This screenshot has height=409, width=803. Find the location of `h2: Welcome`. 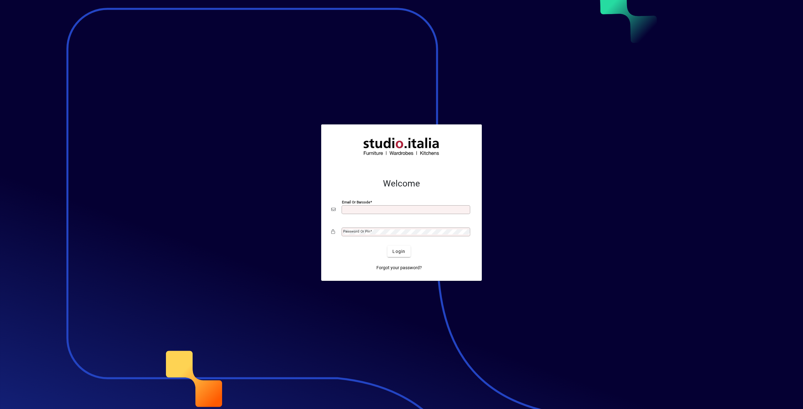

h2: Welcome is located at coordinates (402, 184).